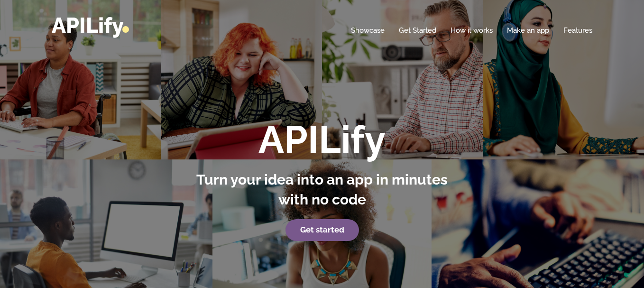 The width and height of the screenshot is (644, 288). What do you see at coordinates (417, 31) in the screenshot?
I see `a: Get Started` at bounding box center [417, 31].